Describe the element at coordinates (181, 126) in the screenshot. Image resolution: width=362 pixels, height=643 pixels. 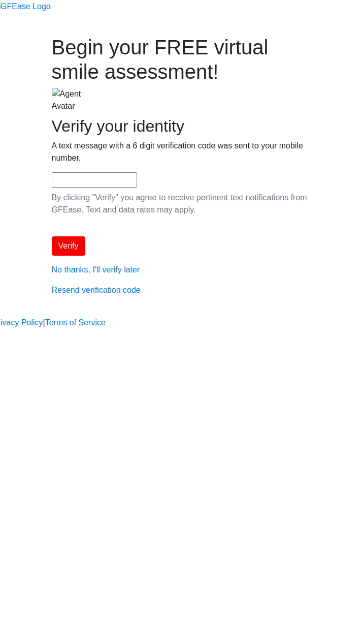
I see `h2: Verify your identity` at that location.